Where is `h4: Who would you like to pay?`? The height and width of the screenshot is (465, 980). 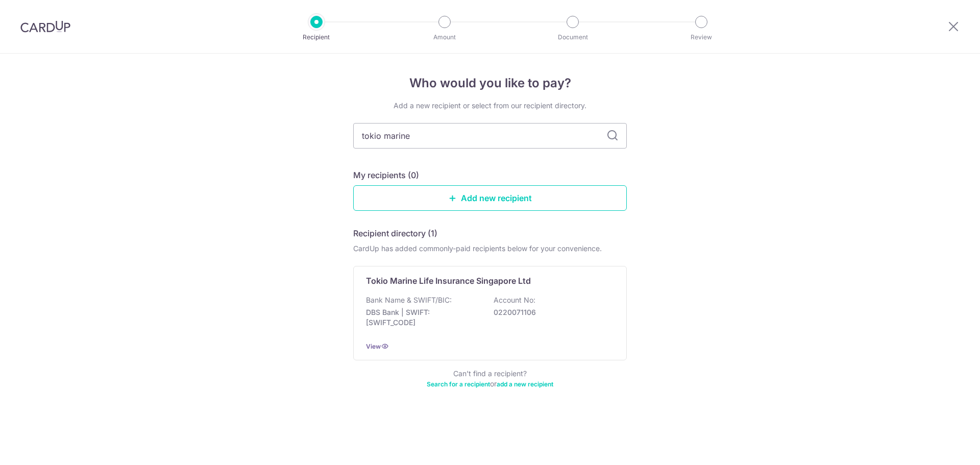 h4: Who would you like to pay? is located at coordinates (490, 83).